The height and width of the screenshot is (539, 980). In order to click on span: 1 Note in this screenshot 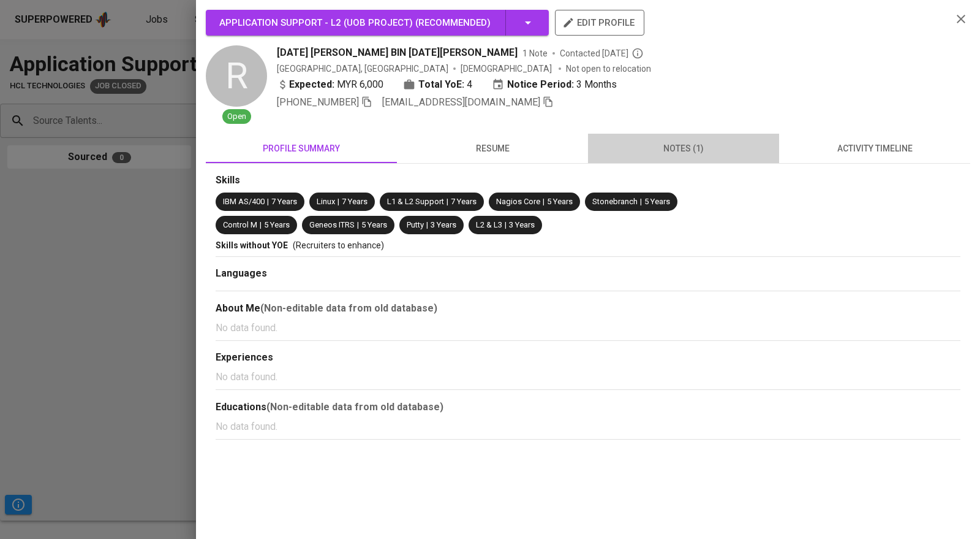, I will do `click(534, 53)`.